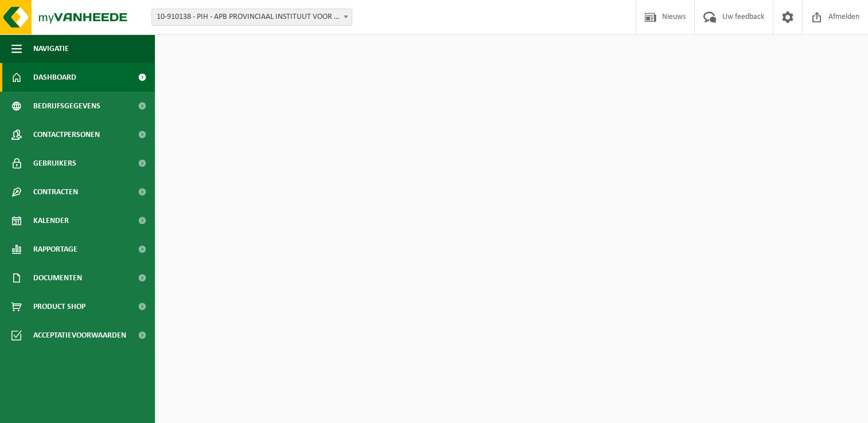 The width and height of the screenshot is (868, 423). I want to click on span: Documenten, so click(58, 278).